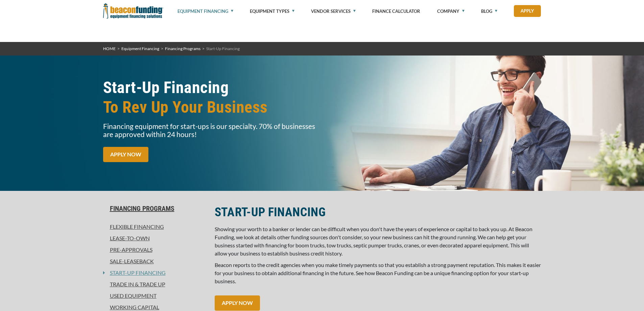 The image size is (644, 311). I want to click on span: Start-Up Financing, so click(223, 48).